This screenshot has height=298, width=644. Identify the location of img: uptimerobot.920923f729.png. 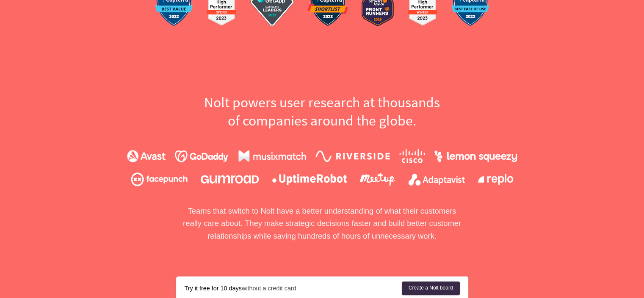
(310, 179).